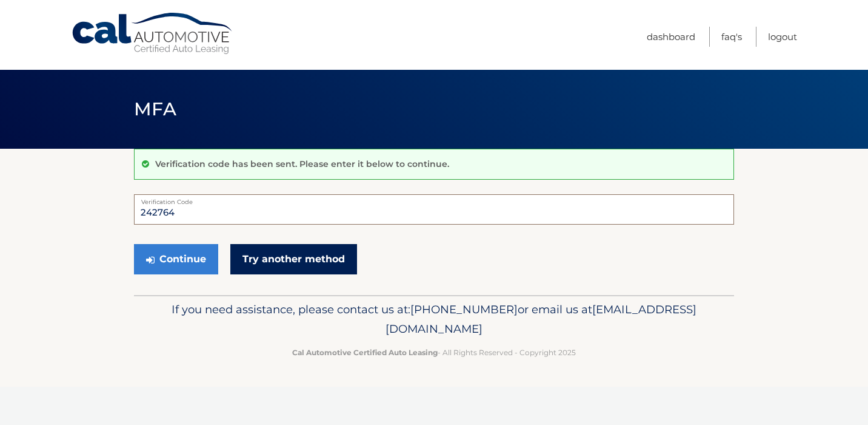  I want to click on p: If you need assistance, please contact us at: or email us at, so click(434, 319).